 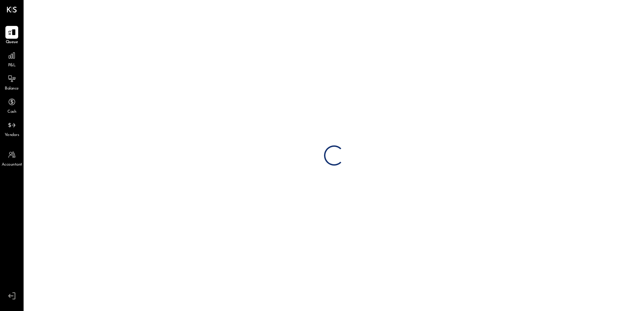 What do you see at coordinates (12, 59) in the screenshot?
I see `a: P&L` at bounding box center [12, 59].